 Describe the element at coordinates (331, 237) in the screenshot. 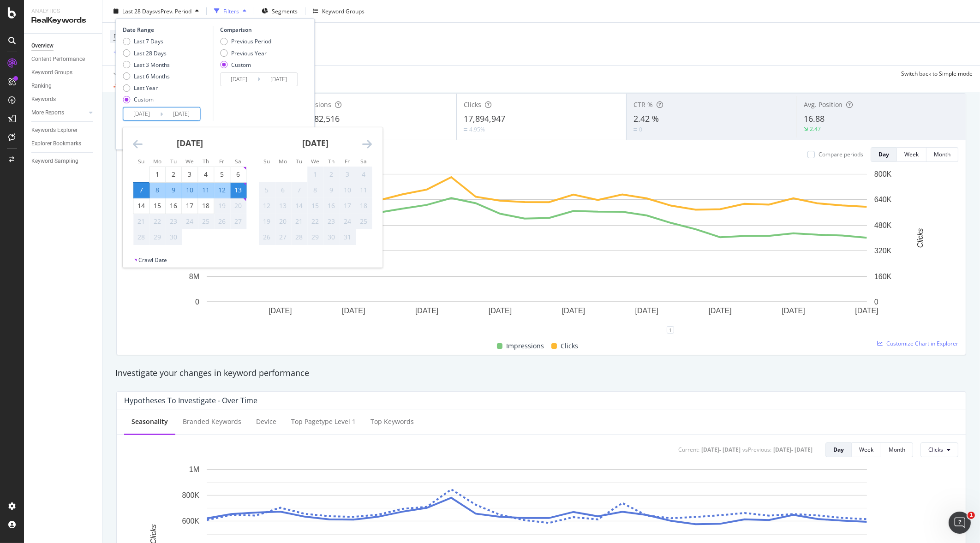

I see `div: 30` at that location.